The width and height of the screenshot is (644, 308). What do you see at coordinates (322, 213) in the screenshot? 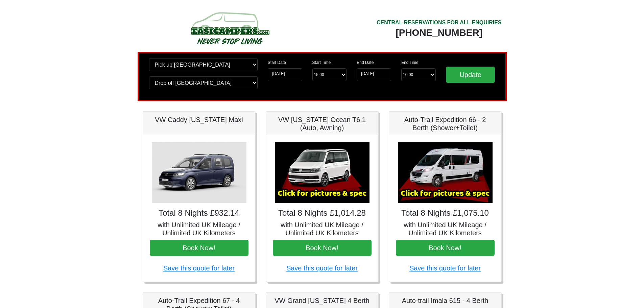
I see `h4: Total 8 Nights £1,014.28` at bounding box center [322, 213].